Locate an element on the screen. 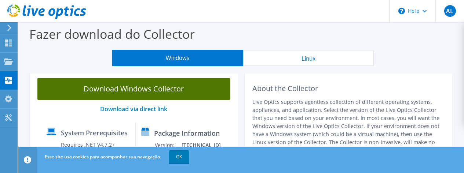 Image resolution: width=464 pixels, height=173 pixels. label: Fazer download do Collector is located at coordinates (112, 34).